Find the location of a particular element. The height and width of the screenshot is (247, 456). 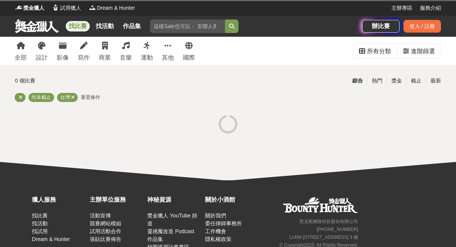

span: 重置條件 is located at coordinates (90, 97).